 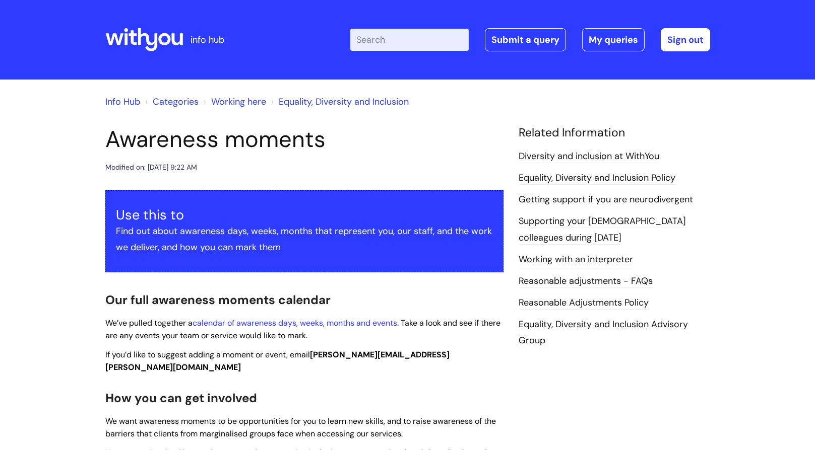 What do you see at coordinates (603, 333) in the screenshot?
I see `a: Equality, Diversity and Inclusion Advisory Group` at bounding box center [603, 333].